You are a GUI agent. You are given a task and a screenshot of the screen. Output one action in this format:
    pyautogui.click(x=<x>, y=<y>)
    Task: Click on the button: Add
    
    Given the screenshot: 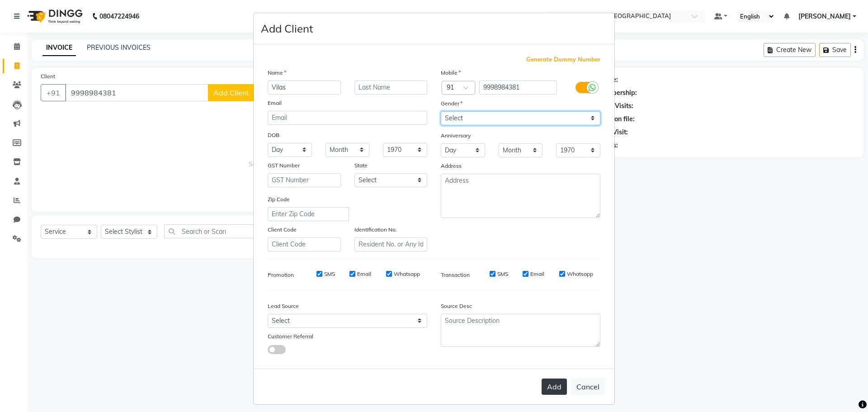 What is the action you would take?
    pyautogui.click(x=554, y=386)
    